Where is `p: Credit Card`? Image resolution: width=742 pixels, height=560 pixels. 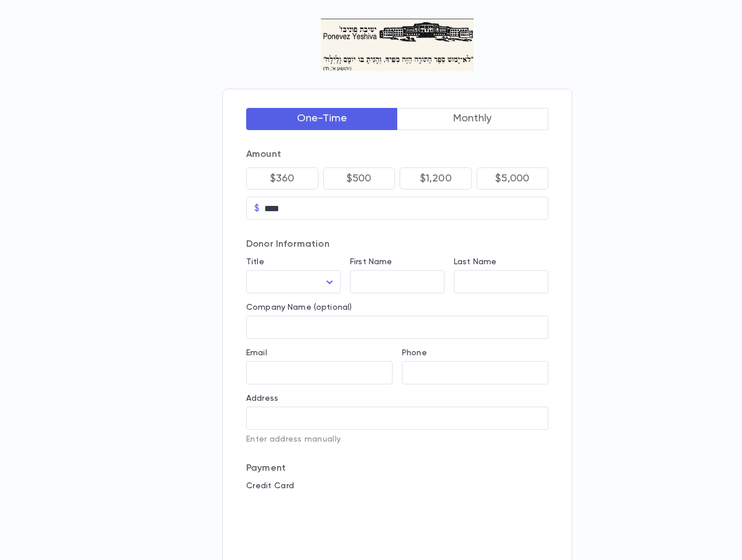
p: Credit Card is located at coordinates (397, 486).